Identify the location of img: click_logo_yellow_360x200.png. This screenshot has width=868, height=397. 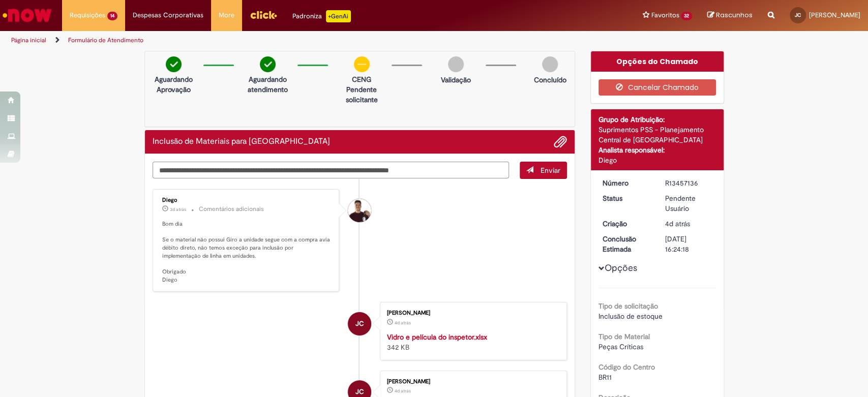
(263, 15).